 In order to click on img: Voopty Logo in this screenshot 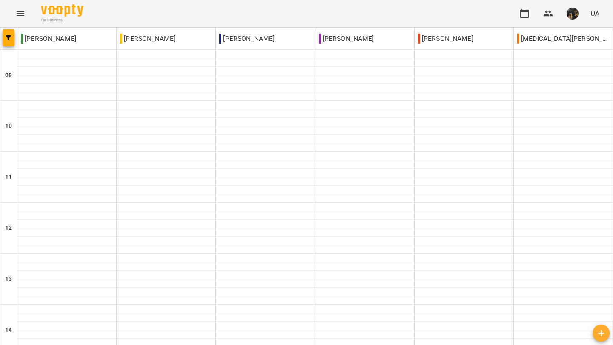, I will do `click(62, 10)`.